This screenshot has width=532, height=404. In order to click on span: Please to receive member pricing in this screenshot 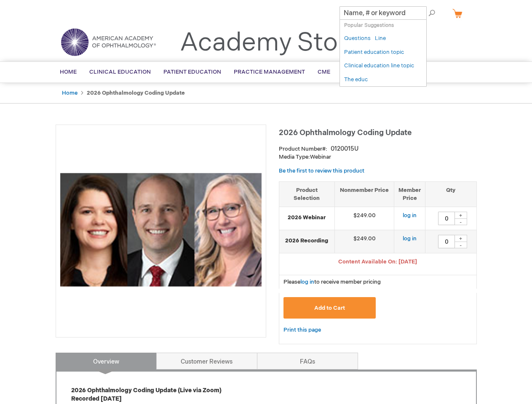, I will do `click(332, 282)`.